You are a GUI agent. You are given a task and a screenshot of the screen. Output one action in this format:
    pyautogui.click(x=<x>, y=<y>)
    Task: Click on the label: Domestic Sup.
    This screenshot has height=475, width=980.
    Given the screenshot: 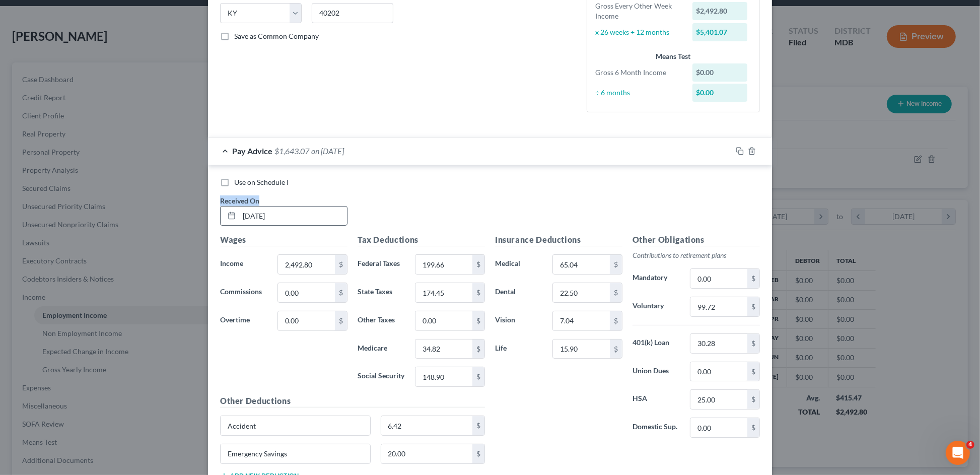 What is the action you would take?
    pyautogui.click(x=656, y=428)
    